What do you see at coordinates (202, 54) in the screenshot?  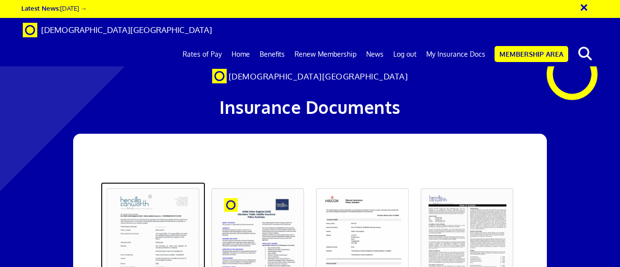 I see `a: Rates of Pay` at bounding box center [202, 54].